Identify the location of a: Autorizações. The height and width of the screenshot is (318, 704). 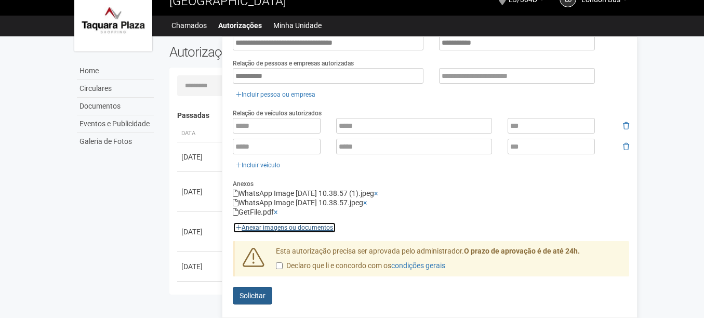
(240, 25).